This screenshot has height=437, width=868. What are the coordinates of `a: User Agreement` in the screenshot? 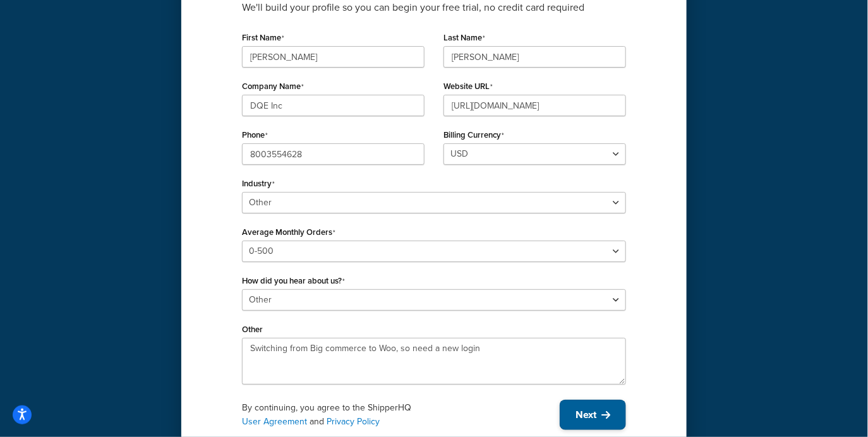 It's located at (274, 422).